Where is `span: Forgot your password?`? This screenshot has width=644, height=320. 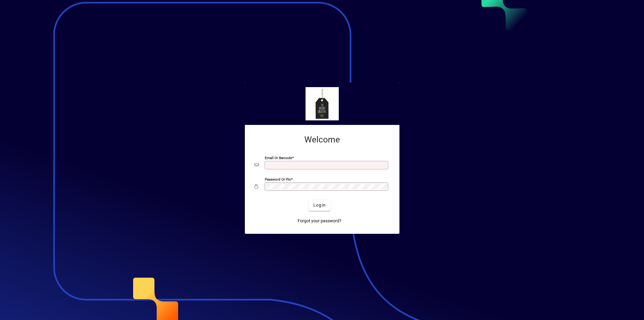 span: Forgot your password? is located at coordinates (320, 221).